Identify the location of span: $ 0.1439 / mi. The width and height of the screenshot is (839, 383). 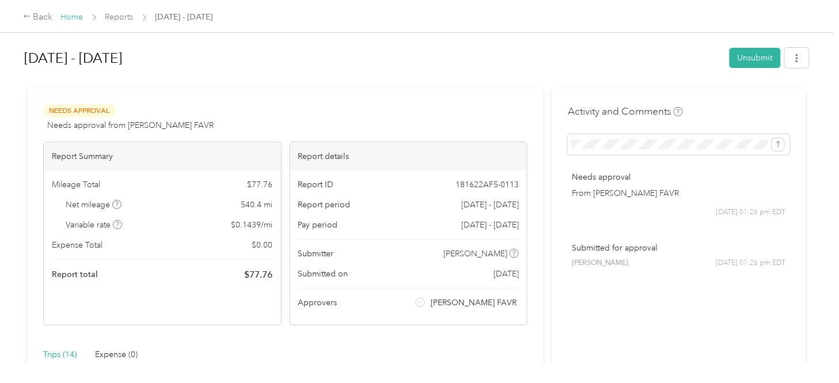
(252, 225).